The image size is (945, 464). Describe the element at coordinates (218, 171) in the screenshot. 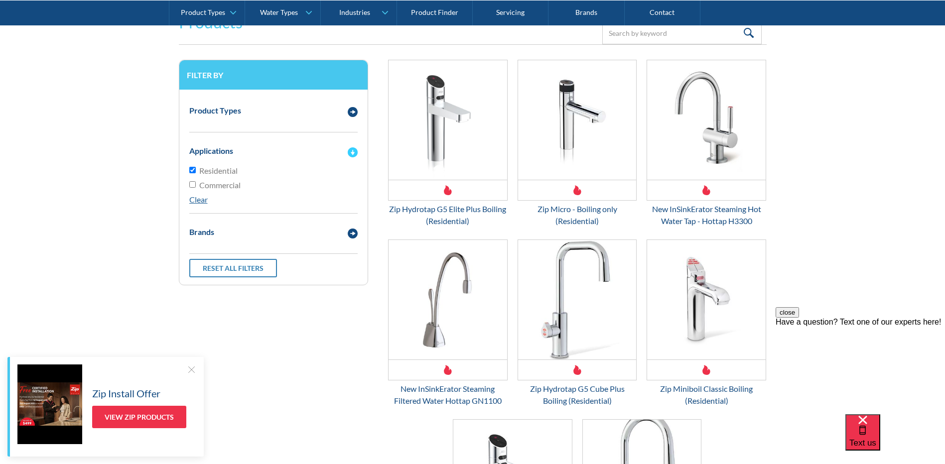

I see `span: Residential` at that location.